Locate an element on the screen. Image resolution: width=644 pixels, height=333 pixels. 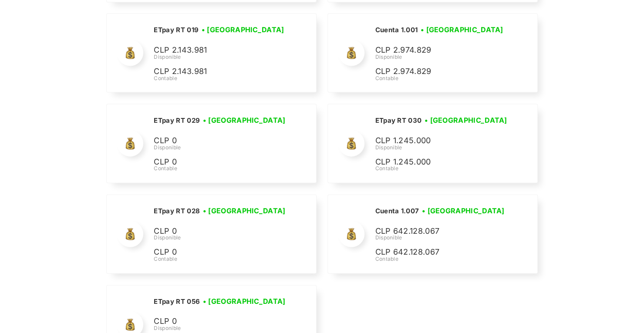
h2: ETpay RT 019 is located at coordinates (176, 30).